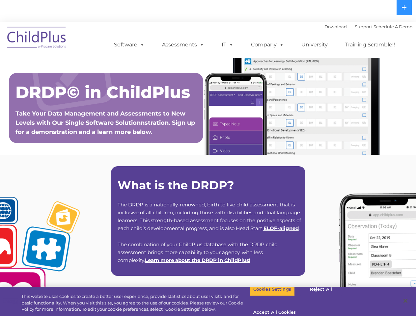 The image size is (416, 316). Describe the element at coordinates (335, 27) in the screenshot. I see `a: Download` at that location.